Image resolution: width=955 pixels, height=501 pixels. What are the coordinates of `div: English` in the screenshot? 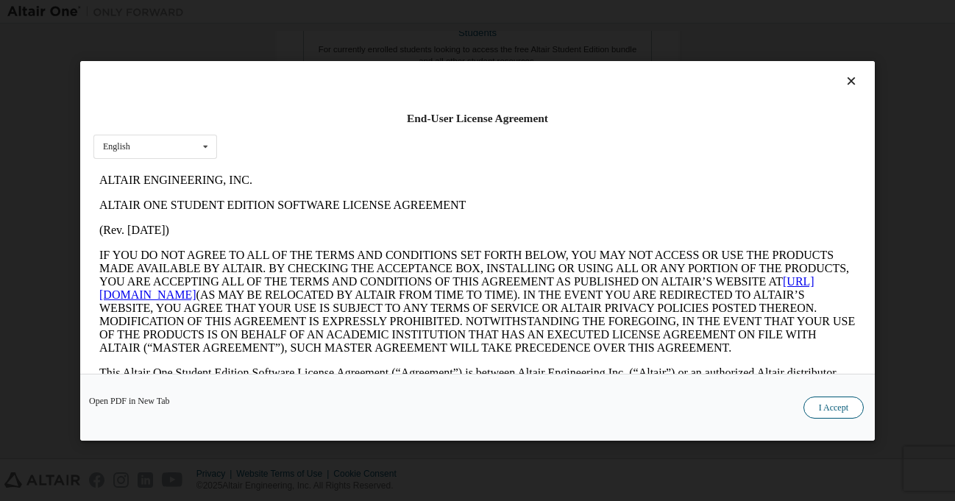 It's located at (116, 146).